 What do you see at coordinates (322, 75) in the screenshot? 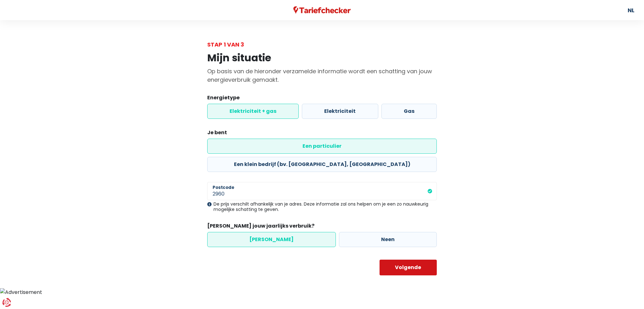
I see `p: Op basis van de hieronder verzamelde informatie wordt een schatting van jouw energieverbruik gema...` at bounding box center [322, 75].